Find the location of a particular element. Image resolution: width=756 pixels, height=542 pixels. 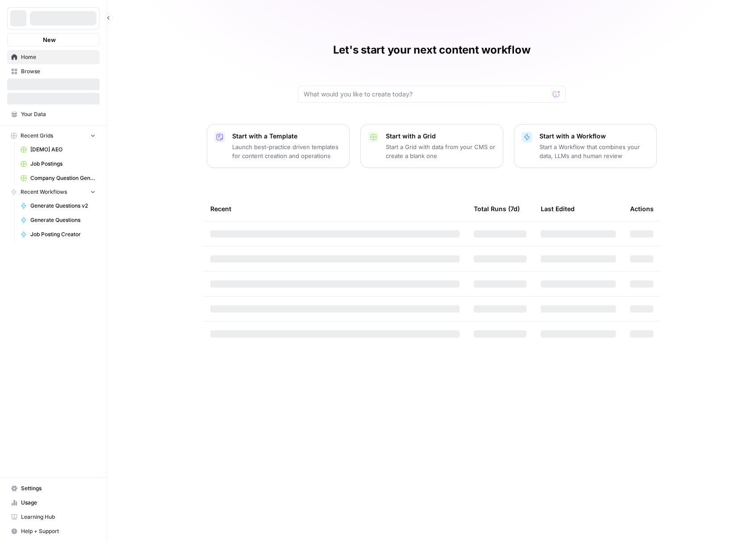

h1: Let's start your next content workflow is located at coordinates (432, 50).